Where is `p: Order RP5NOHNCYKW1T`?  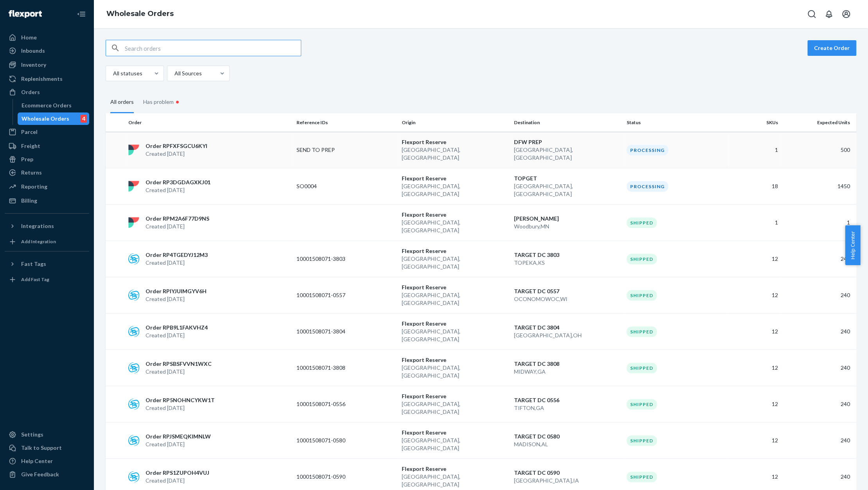
p: Order RP5NOHNCYKW1T is located at coordinates (180, 400).